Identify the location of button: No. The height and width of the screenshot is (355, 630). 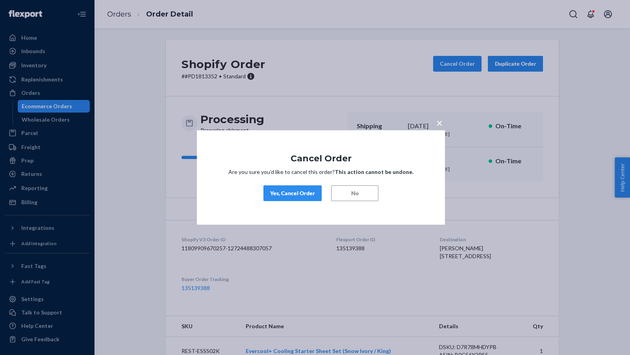
(355, 193).